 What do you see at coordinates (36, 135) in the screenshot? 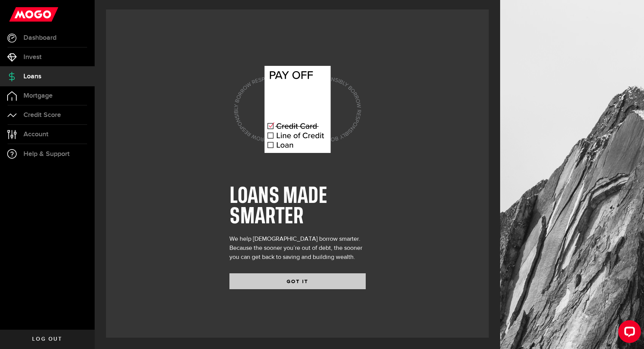
I see `span: Account` at bounding box center [36, 135].